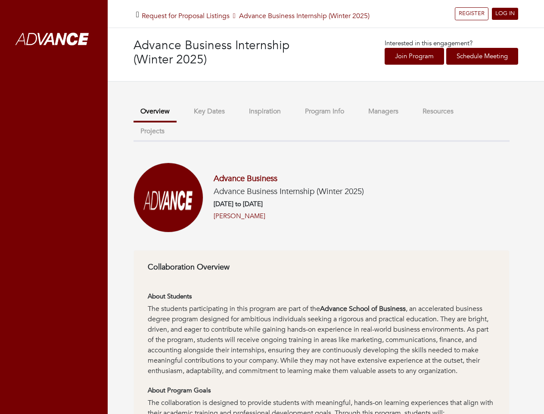 Image resolution: width=544 pixels, height=414 pixels. I want to click on h6: About Program Goals, so click(321, 390).